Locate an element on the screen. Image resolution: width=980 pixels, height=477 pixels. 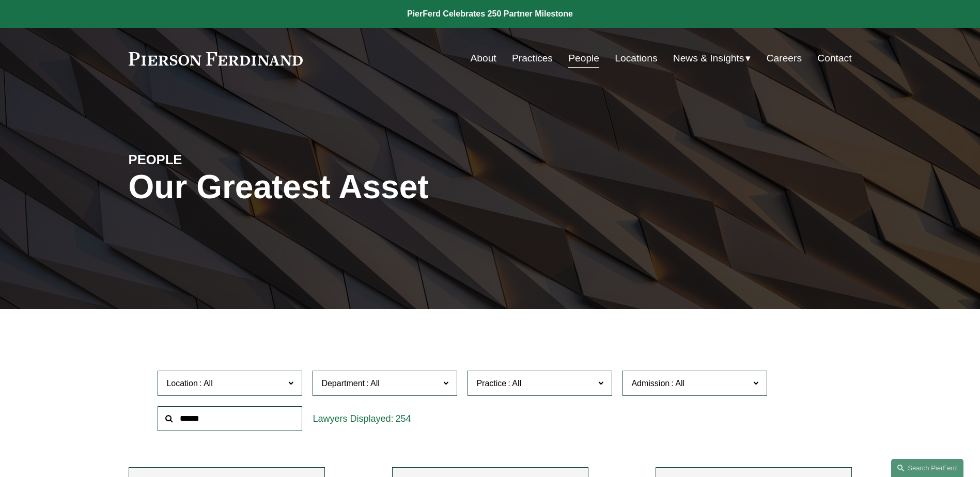
span: Practice is located at coordinates (492, 383).